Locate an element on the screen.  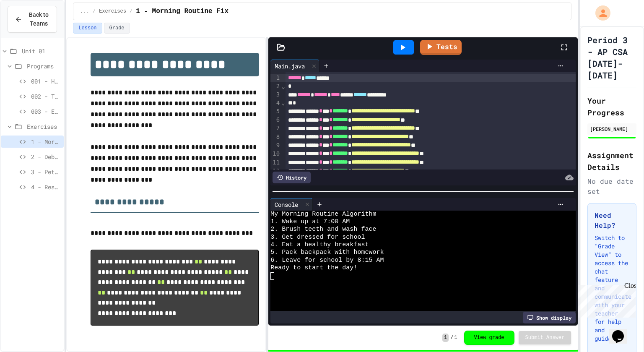
h3: Need Help? is located at coordinates (612, 220).